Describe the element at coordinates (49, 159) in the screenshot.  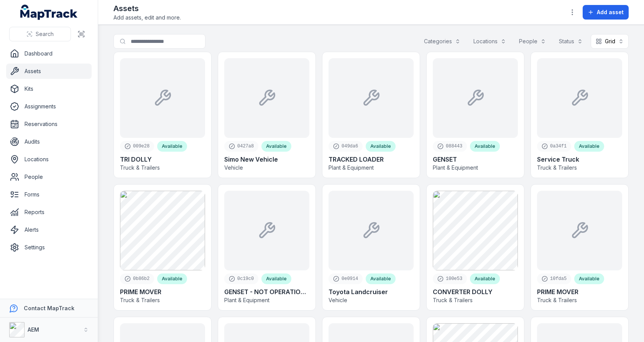
I see `a: Locations` at that location.